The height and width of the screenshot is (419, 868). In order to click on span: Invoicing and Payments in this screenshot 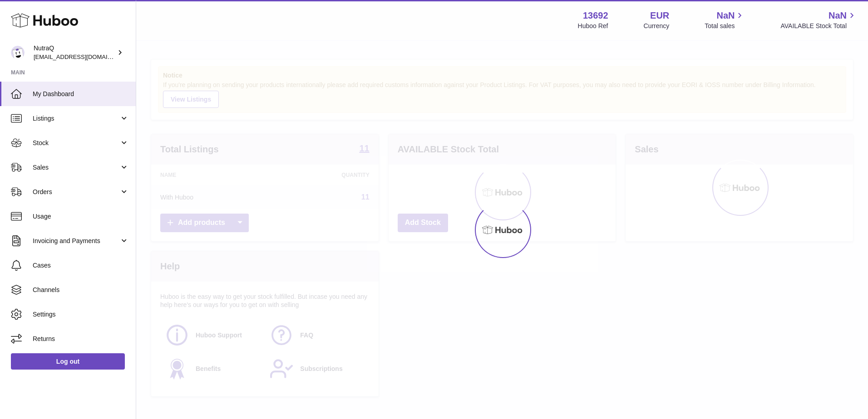, I will do `click(76, 241)`.